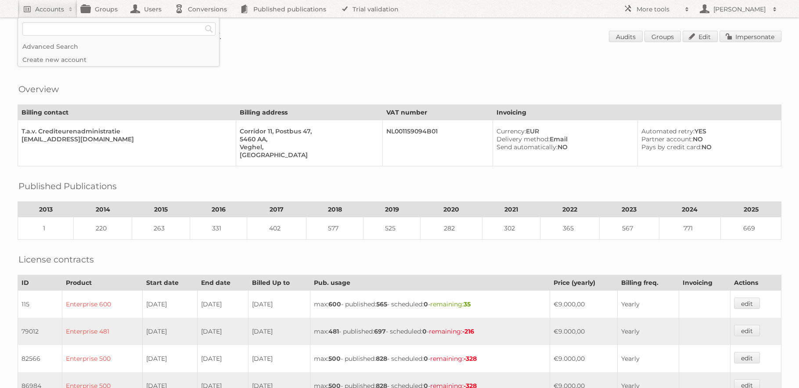 The width and height of the screenshot is (799, 388). What do you see at coordinates (68, 186) in the screenshot?
I see `h2: Published Publications` at bounding box center [68, 186].